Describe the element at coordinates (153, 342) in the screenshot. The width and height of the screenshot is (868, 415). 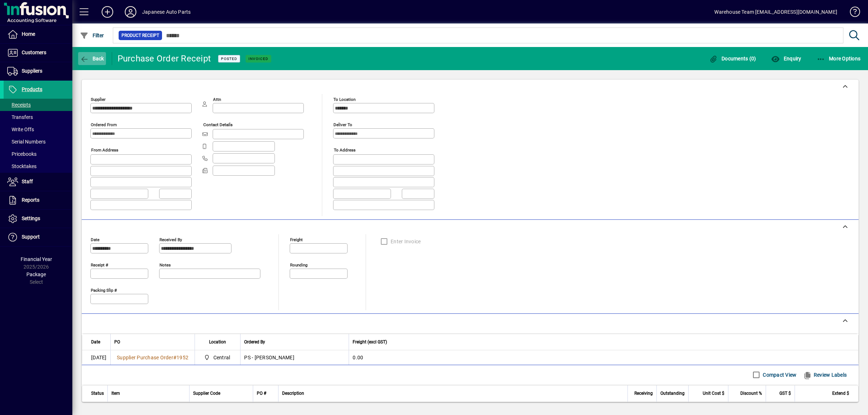
I see `div: PO` at that location.